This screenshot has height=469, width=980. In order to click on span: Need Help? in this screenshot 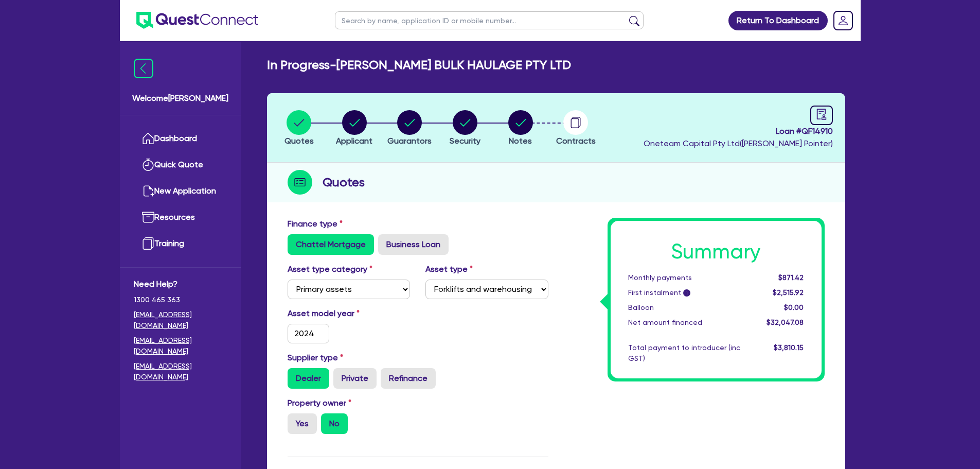, I will do `click(180, 285)`.